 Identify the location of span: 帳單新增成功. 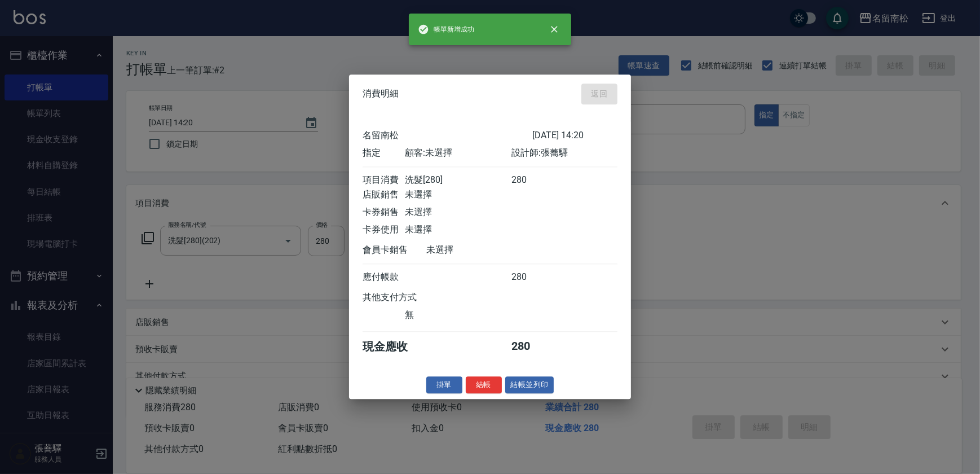
(446, 29).